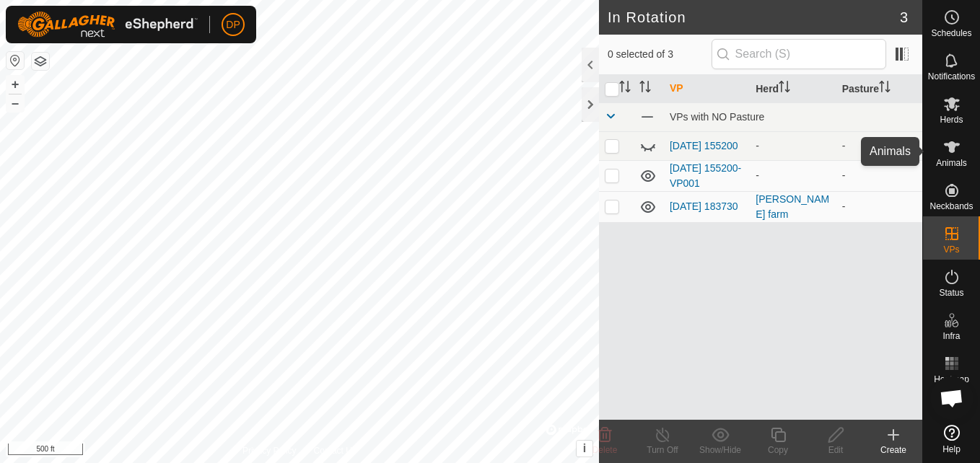 The image size is (980, 463). What do you see at coordinates (951, 33) in the screenshot?
I see `span: Schedules` at bounding box center [951, 33].